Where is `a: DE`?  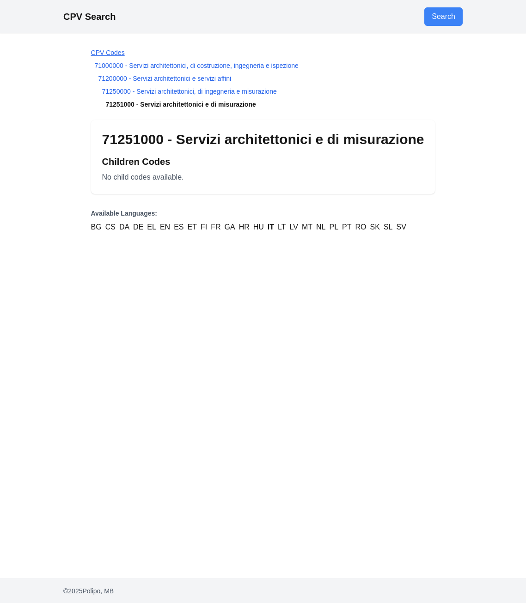
a: DE is located at coordinates (138, 227).